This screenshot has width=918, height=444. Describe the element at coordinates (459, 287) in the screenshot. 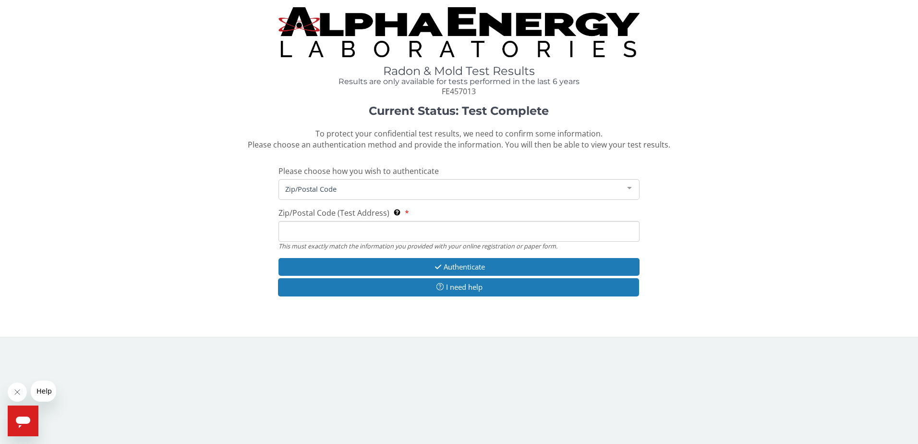

I see `button: I need help` at that location.